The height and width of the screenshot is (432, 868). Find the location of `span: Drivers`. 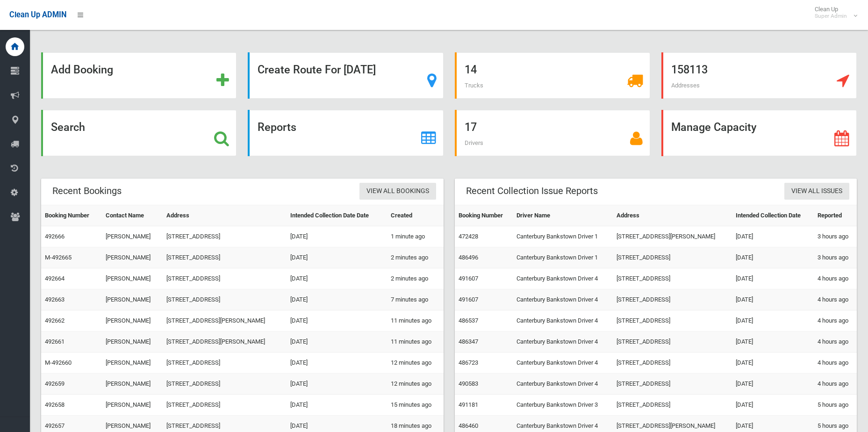

span: Drivers is located at coordinates (474, 143).